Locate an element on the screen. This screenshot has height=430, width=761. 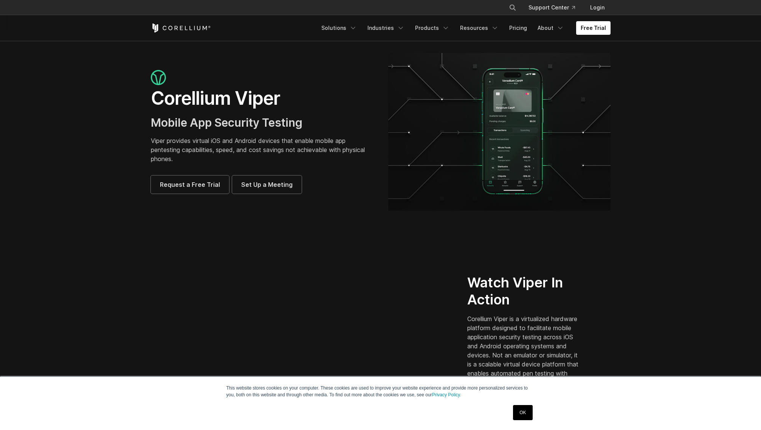
a: Pricing is located at coordinates (518, 28).